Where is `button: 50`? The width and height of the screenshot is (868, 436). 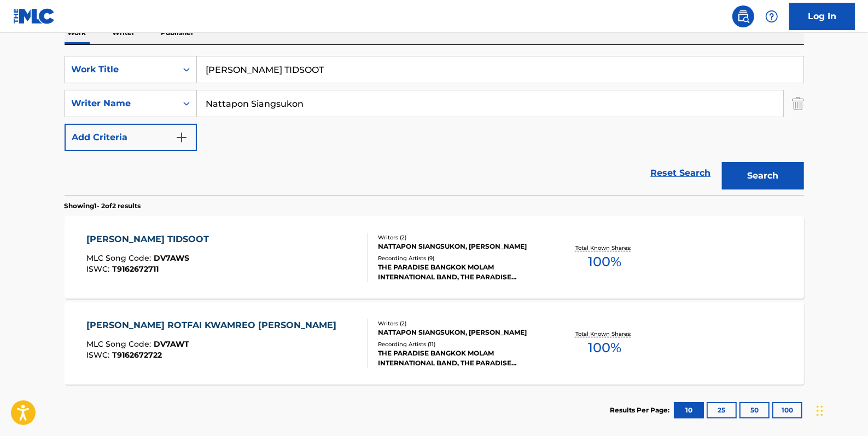
button: 50 is located at coordinates (754, 410).